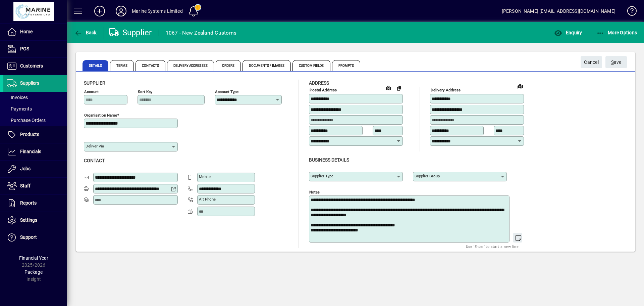  Describe the element at coordinates (86, 32) in the screenshot. I see `app-page-header-button: Back` at that location.